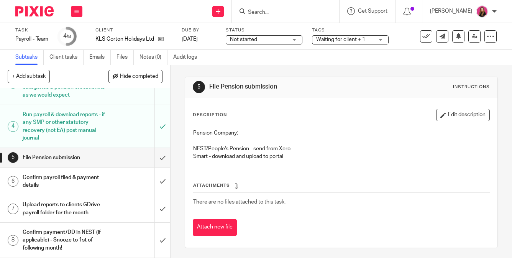 Image resolution: width=512 pixels, height=258 pixels. Describe the element at coordinates (341, 156) in the screenshot. I see `p: Smart - download and upload to portal` at that location.